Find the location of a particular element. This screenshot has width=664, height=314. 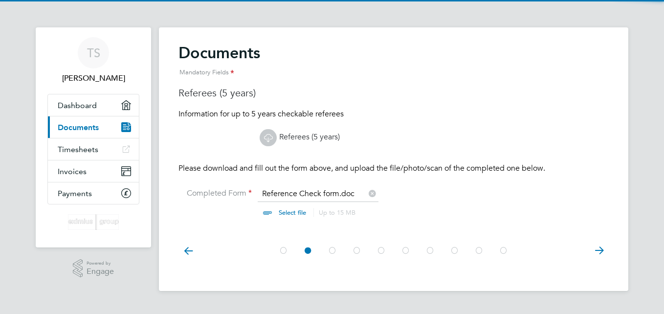

a: Timesheets is located at coordinates (93, 149).